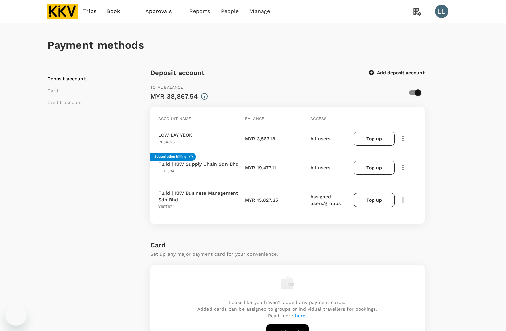 This screenshot has width=506, height=331. What do you see at coordinates (167, 142) in the screenshot?
I see `span: R634726` at bounding box center [167, 142].